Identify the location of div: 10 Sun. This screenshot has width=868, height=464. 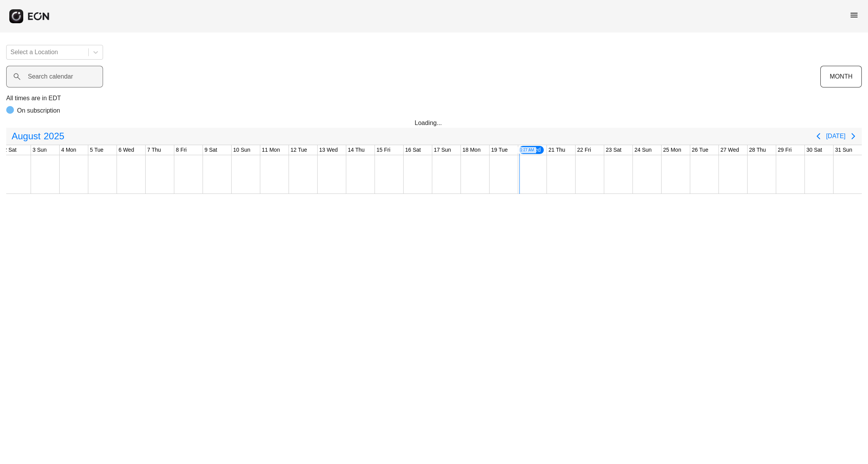
(242, 149).